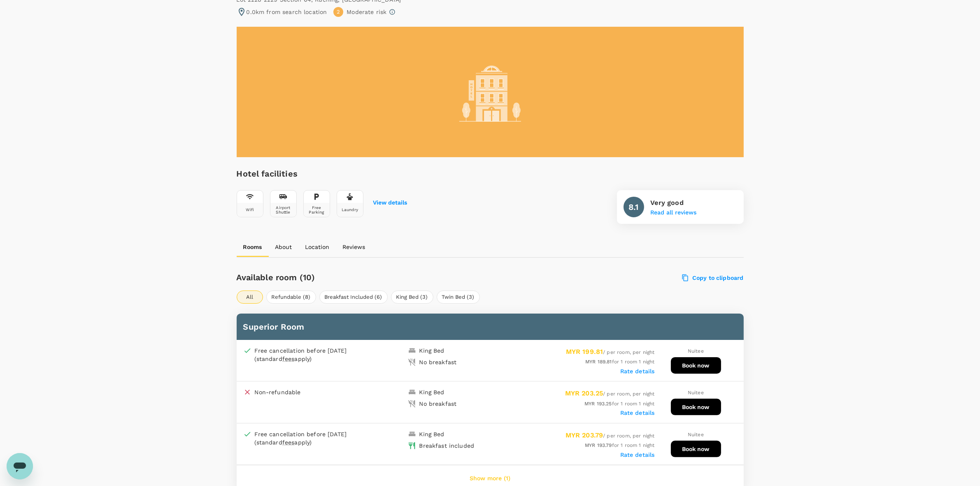  What do you see at coordinates (390, 203) in the screenshot?
I see `button: View details` at bounding box center [390, 203].